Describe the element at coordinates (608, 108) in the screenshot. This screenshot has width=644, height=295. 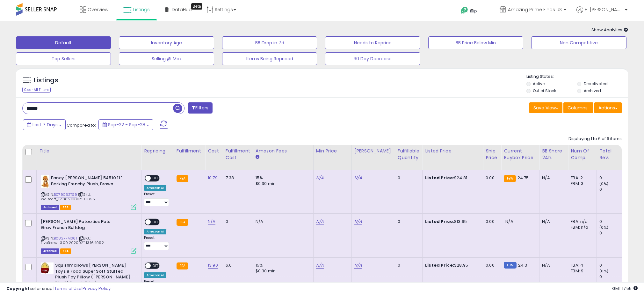
I see `button: Actions` at that location.